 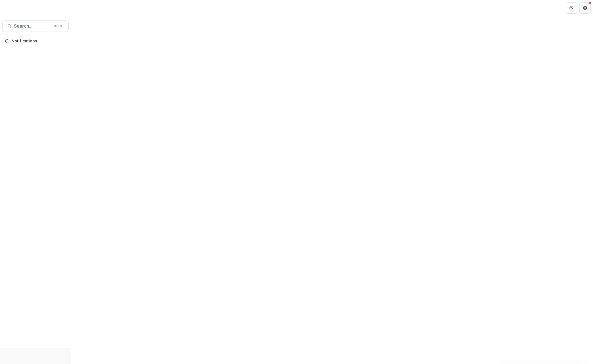 I want to click on button: Get Help, so click(x=585, y=8).